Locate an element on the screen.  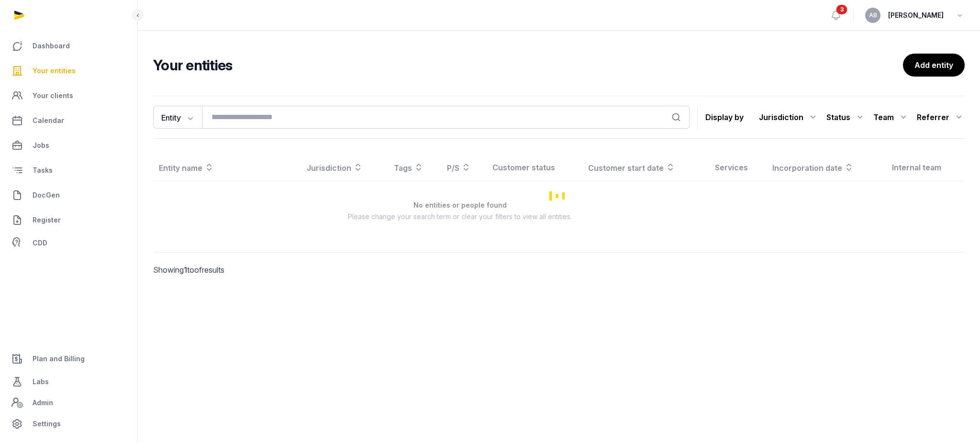
span: Register is located at coordinates (46, 220).